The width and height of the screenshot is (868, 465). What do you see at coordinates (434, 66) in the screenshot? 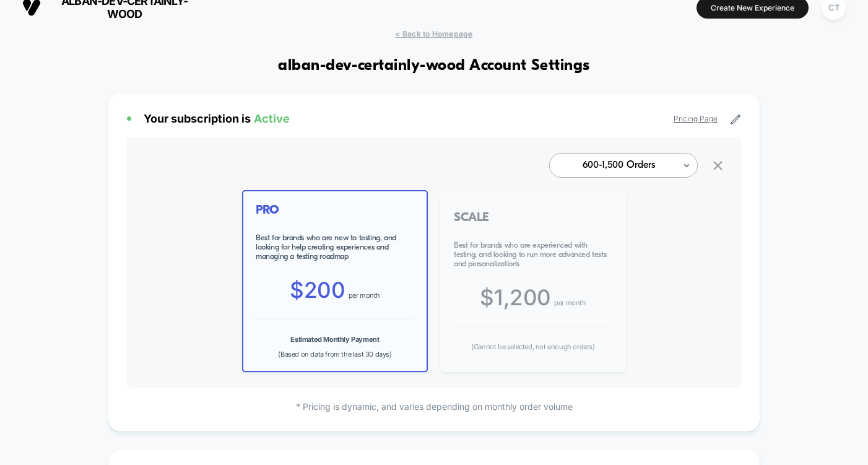
I see `h1: alban-dev-certainly-wood Account Settings` at bounding box center [434, 66].